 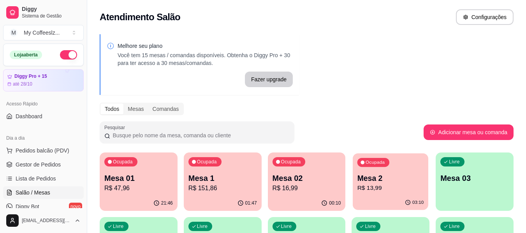 I want to click on button: OcupadaMesa 01R$ 47,9621:46, so click(x=139, y=182).